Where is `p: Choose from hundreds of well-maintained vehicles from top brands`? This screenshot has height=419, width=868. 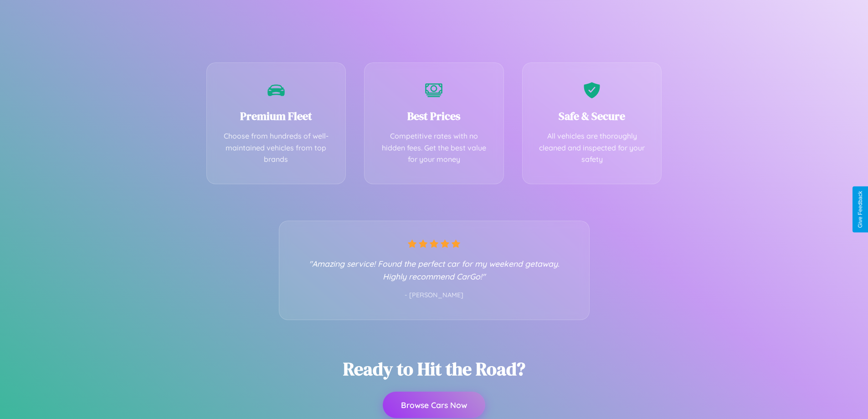
p: Choose from hundreds of well-maintained vehicles from top brands is located at coordinates (276, 148).